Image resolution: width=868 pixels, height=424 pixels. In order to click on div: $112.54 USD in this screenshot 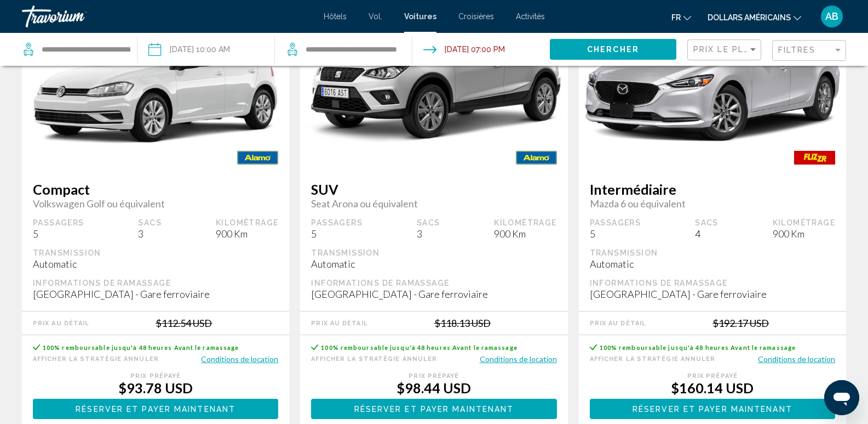, I will do `click(184, 323)`.